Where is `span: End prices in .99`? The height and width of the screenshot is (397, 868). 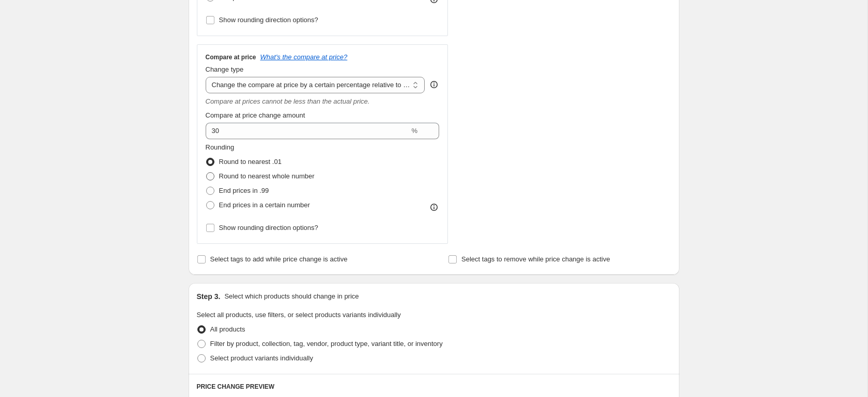 span: End prices in .99 is located at coordinates (243, 191).